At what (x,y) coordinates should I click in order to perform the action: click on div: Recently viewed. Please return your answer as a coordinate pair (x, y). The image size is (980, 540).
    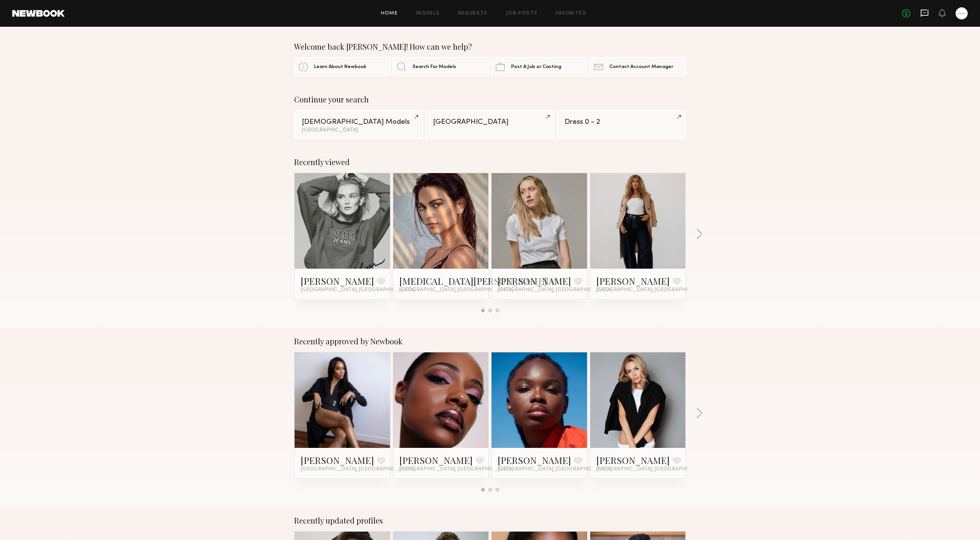
    Looking at the image, I should click on (490, 162).